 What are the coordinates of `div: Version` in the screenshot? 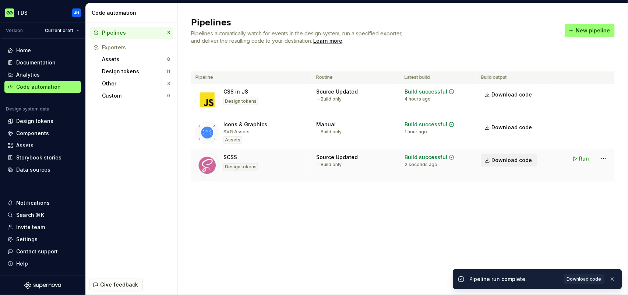 It's located at (14, 31).